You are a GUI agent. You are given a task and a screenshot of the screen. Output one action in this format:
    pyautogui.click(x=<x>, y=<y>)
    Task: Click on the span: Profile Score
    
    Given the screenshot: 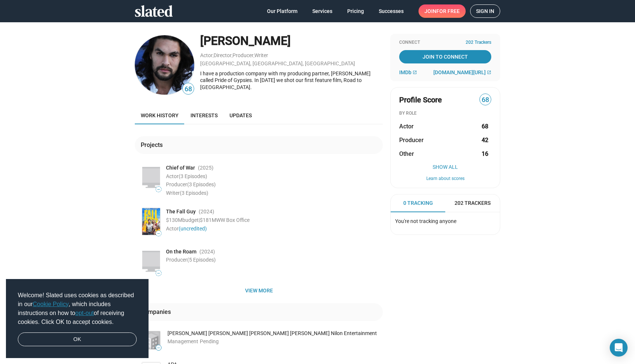 What is the action you would take?
    pyautogui.click(x=420, y=100)
    